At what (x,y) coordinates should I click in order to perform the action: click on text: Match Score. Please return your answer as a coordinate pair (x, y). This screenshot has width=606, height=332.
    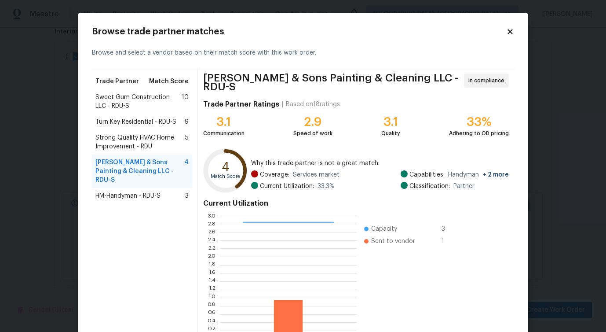
    Looking at the image, I should click on (225, 176).